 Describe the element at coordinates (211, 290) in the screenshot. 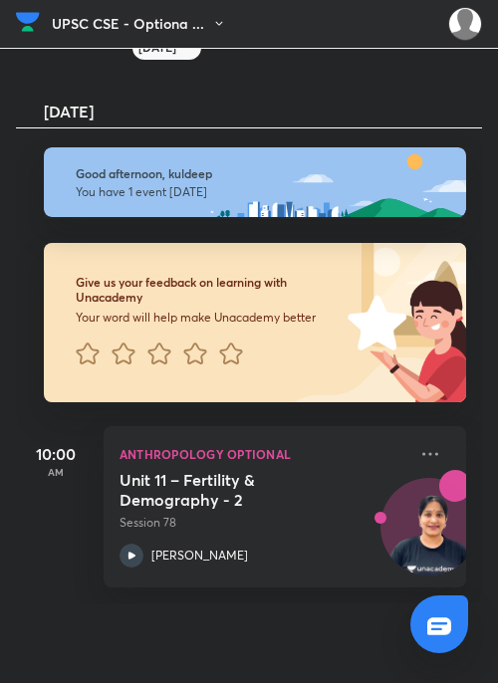

I see `h6: Give us your feedback on learning with Unacademy` at that location.